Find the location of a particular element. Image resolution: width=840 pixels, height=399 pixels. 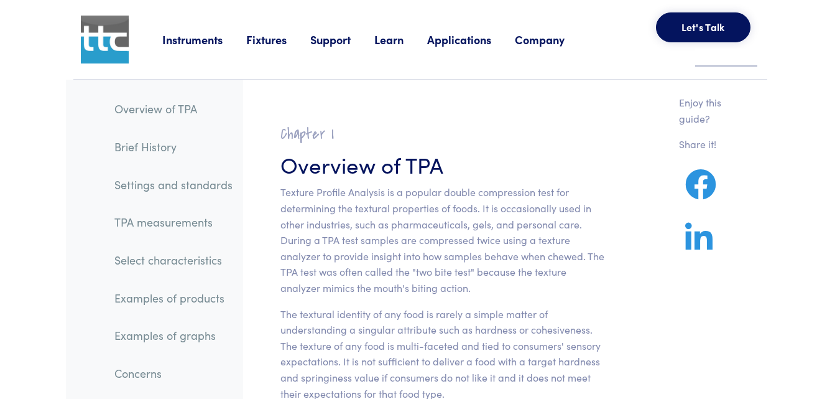

a: Support is located at coordinates (342, 39).